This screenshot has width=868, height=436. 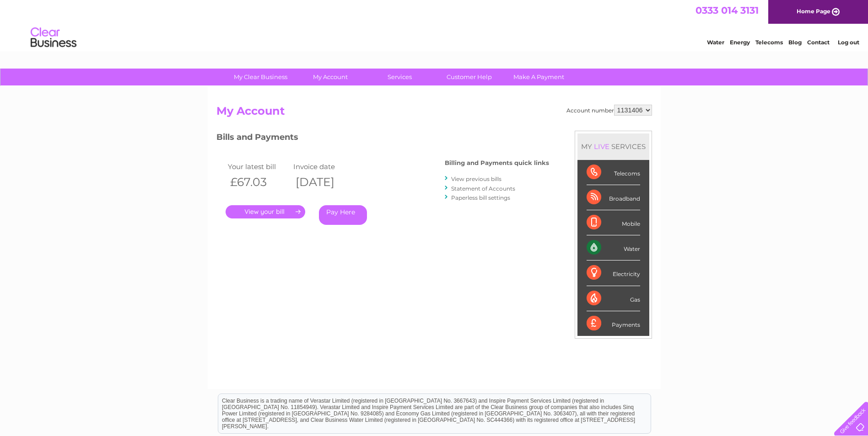 I want to click on div: MY SERVICES, so click(x=613, y=146).